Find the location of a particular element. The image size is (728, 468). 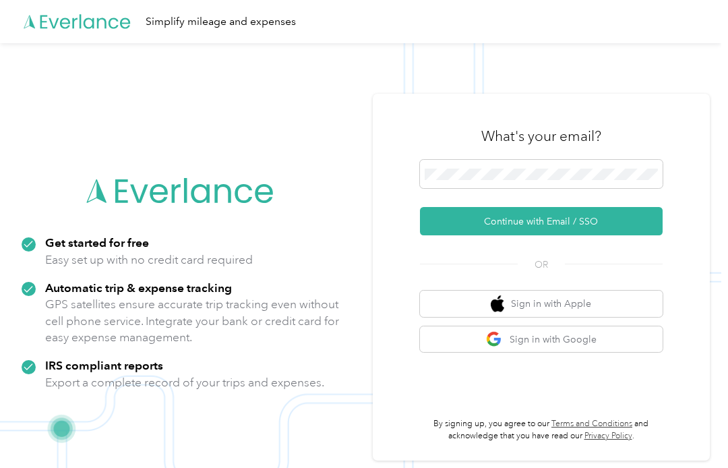

button: google logoSign in with Google is located at coordinates (541, 339).